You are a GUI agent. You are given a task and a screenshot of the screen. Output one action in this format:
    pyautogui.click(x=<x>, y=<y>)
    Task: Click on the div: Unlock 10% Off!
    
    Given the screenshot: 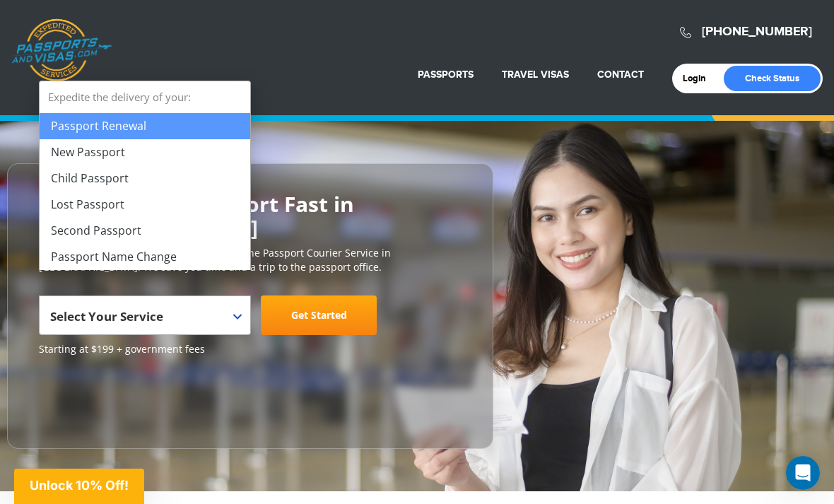 What is the action you would take?
    pyautogui.click(x=79, y=486)
    